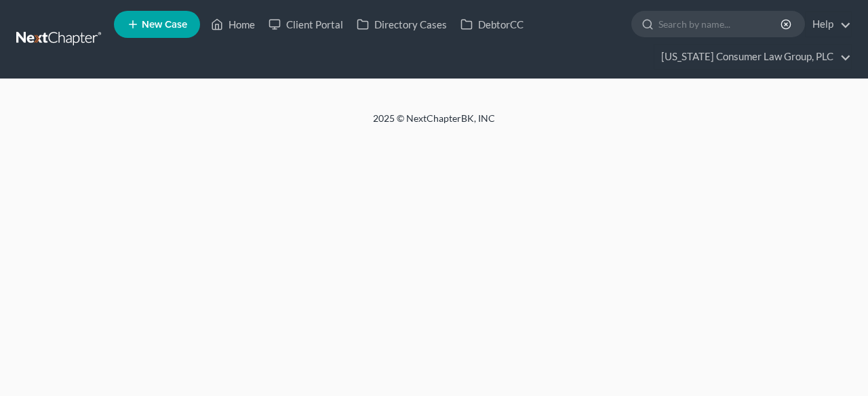 The image size is (868, 396). What do you see at coordinates (434, 124) in the screenshot?
I see `div: 2025 © NextChapterBK, INC` at bounding box center [434, 124].